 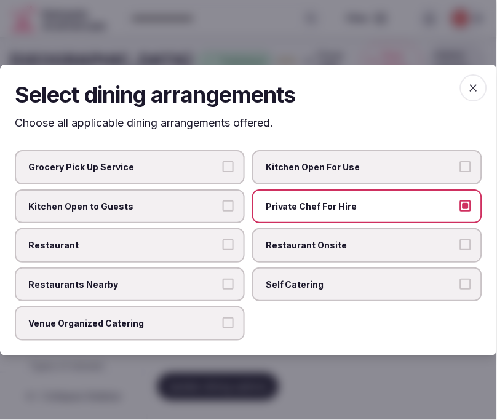 What do you see at coordinates (228, 245) in the screenshot?
I see `button: Restaurant` at bounding box center [228, 245].